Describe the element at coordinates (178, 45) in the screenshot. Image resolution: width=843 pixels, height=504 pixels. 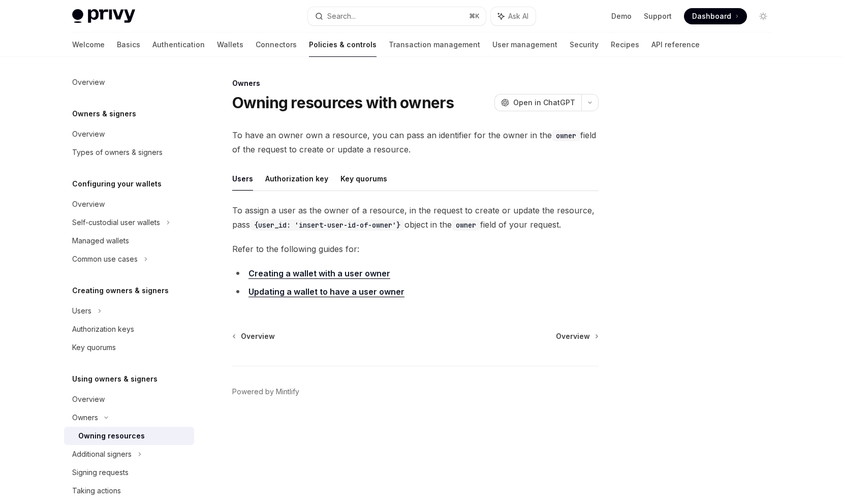
I see `a: Authentication` at that location.